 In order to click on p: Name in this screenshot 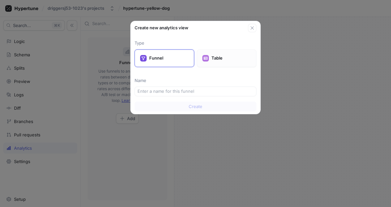, I will do `click(196, 81)`.